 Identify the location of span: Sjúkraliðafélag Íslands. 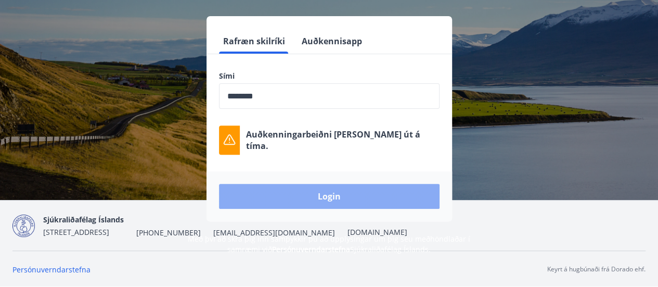
(83, 219).